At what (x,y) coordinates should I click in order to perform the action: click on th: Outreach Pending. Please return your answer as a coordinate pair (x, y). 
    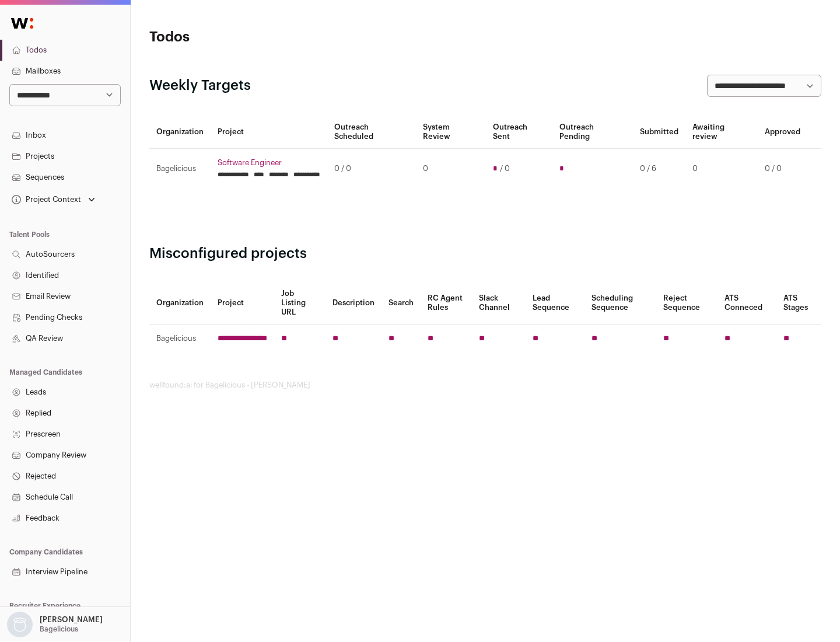
    Looking at the image, I should click on (592, 132).